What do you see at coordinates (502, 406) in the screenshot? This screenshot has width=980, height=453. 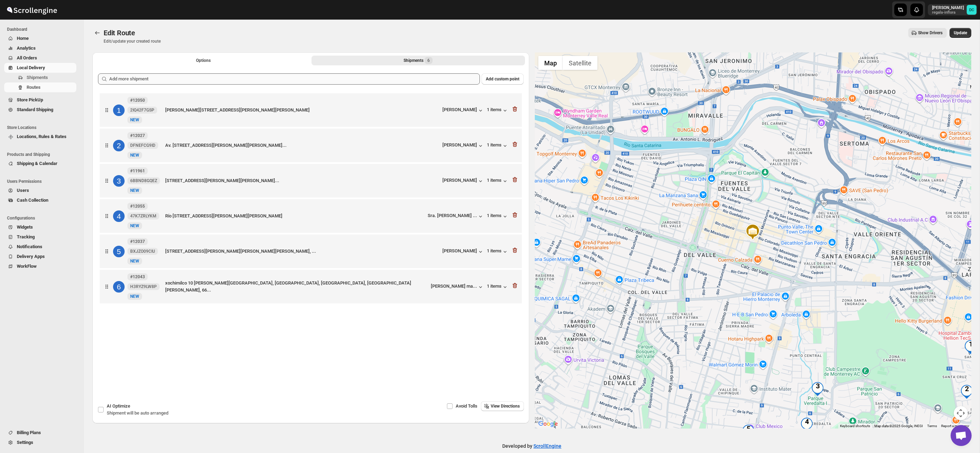 I see `button: View Directions` at bounding box center [502, 406].